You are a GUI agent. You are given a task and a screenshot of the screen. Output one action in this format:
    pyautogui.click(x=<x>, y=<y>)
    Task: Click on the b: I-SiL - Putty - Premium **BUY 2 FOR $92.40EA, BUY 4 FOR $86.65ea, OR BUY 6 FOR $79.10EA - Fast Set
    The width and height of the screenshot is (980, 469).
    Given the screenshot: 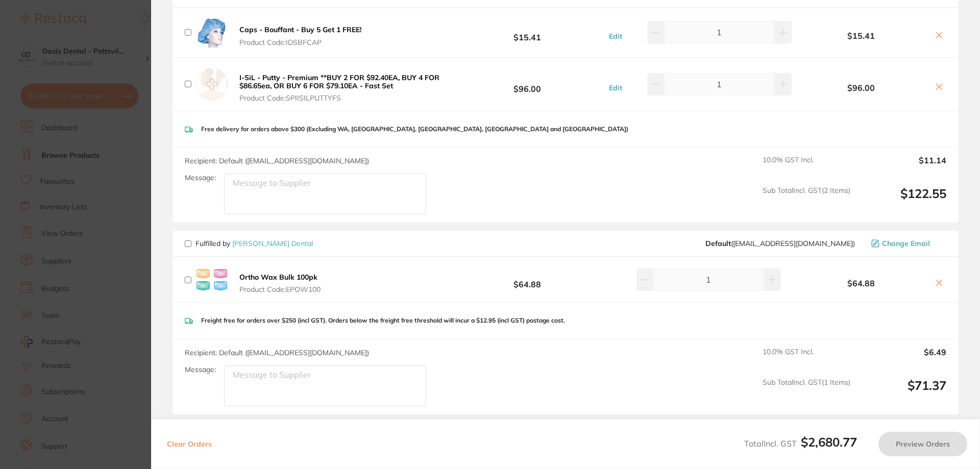 What is the action you would take?
    pyautogui.click(x=340, y=82)
    